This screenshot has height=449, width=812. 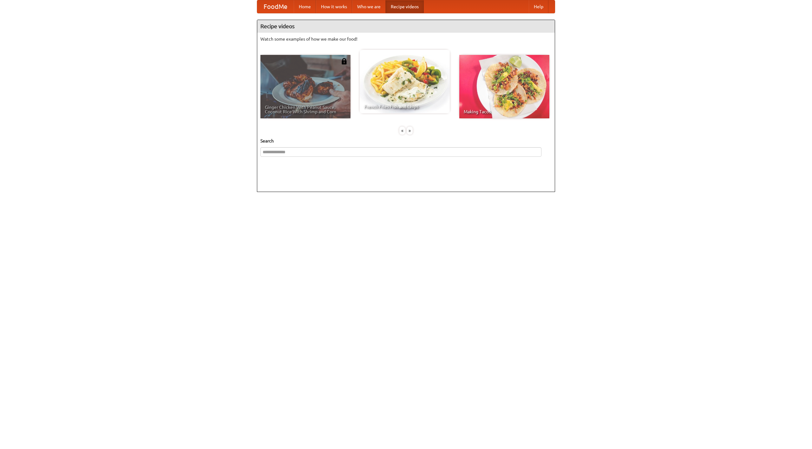 I want to click on a: FoodMe, so click(x=275, y=7).